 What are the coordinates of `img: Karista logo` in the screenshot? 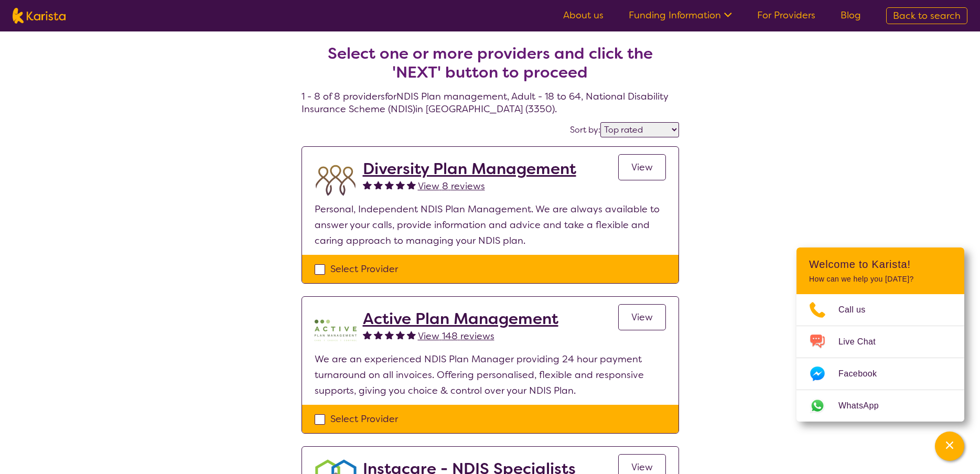 It's located at (39, 16).